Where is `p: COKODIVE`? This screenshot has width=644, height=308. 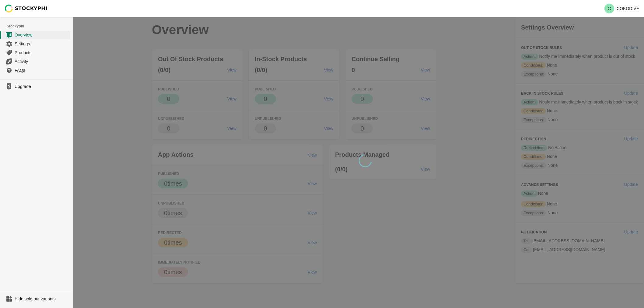 p: COKODIVE is located at coordinates (628, 8).